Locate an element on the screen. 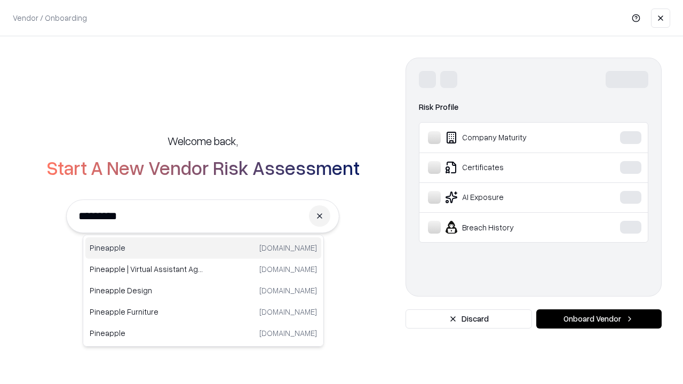 This screenshot has width=683, height=384. div: Breach History is located at coordinates (508, 227).